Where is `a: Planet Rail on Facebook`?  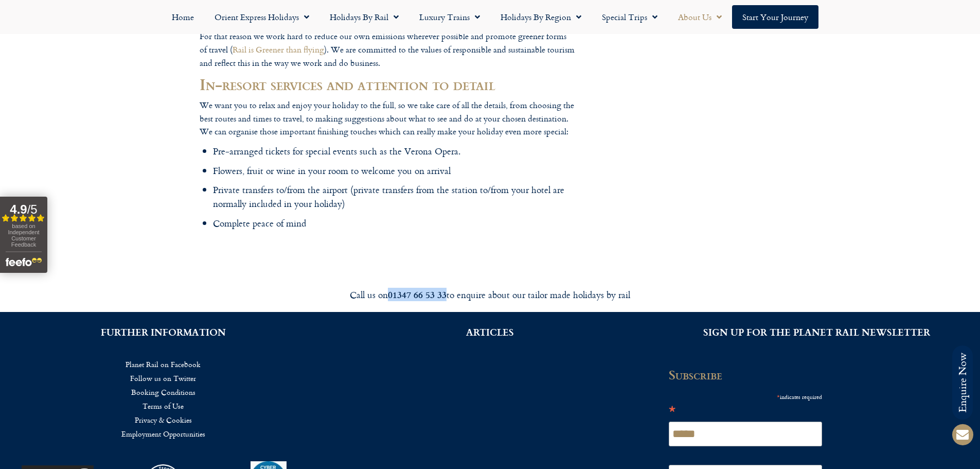
a: Planet Rail on Facebook is located at coordinates (163, 363).